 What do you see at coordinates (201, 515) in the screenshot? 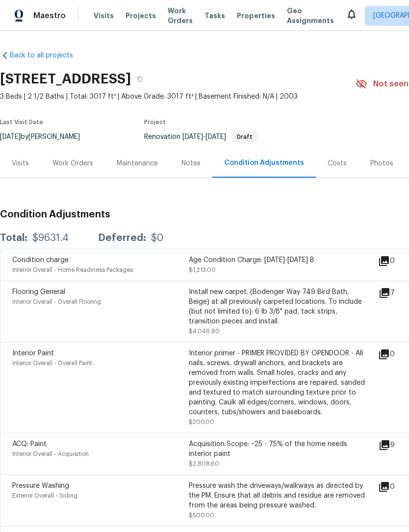
I see `span: $500.00` at bounding box center [201, 515].